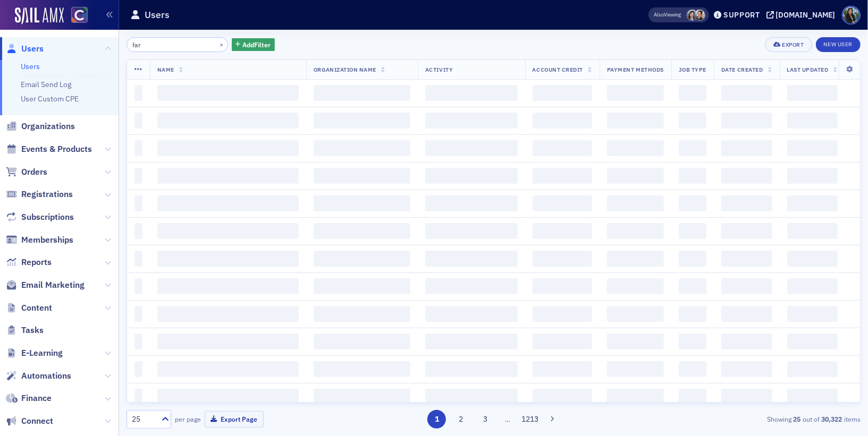  Describe the element at coordinates (47, 194) in the screenshot. I see `span: Registrations` at that location.